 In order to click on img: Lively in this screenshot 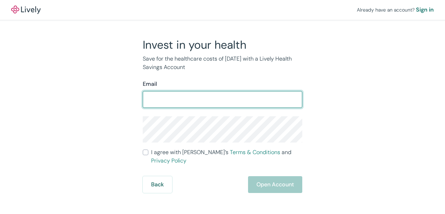, I will do `click(26, 10)`.